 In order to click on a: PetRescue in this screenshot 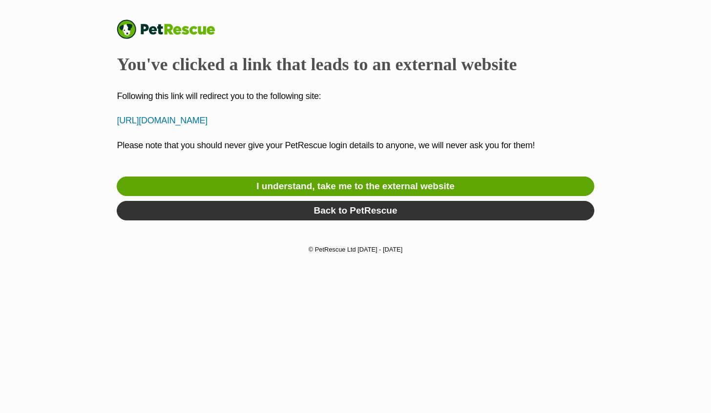, I will do `click(171, 29)`.